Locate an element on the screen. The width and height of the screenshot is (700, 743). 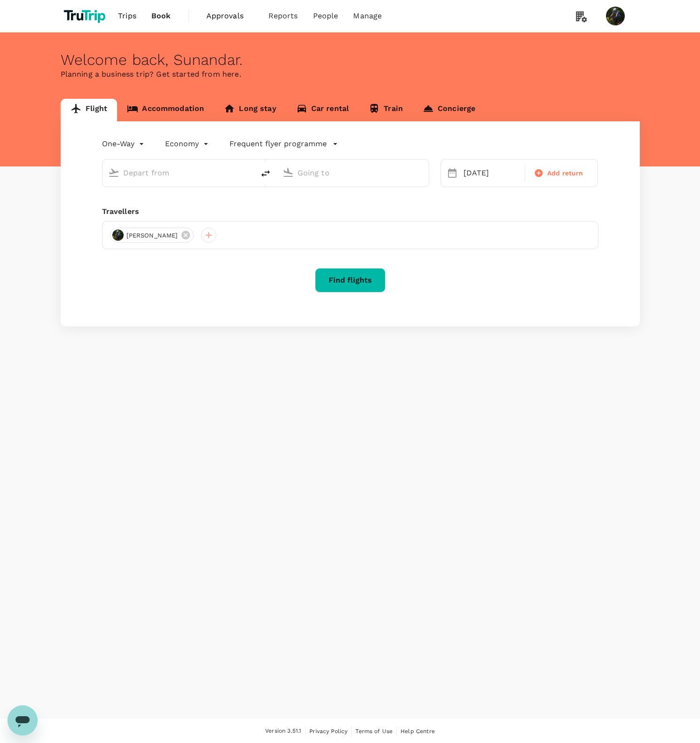
a: Flight is located at coordinates (89, 110).